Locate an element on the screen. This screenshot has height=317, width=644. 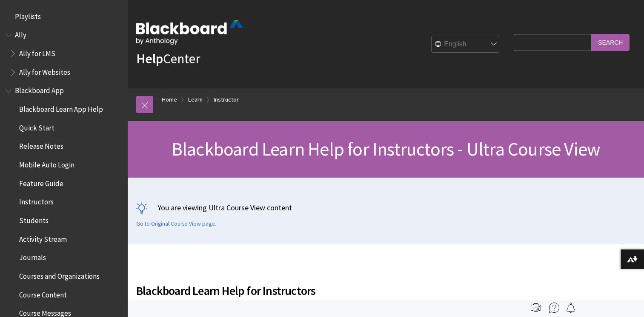
span: Course Content is located at coordinates (43, 294).